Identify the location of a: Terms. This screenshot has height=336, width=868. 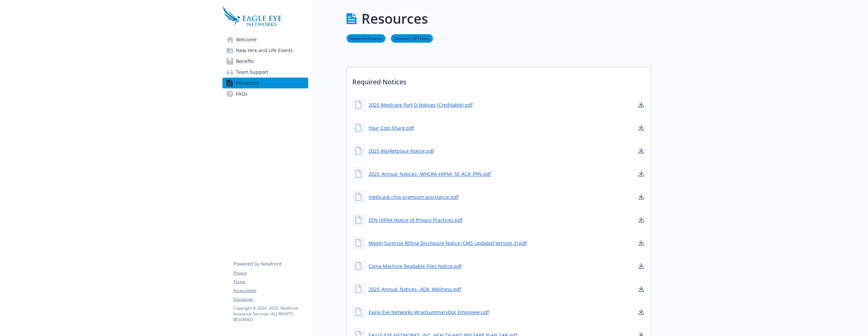
(271, 282).